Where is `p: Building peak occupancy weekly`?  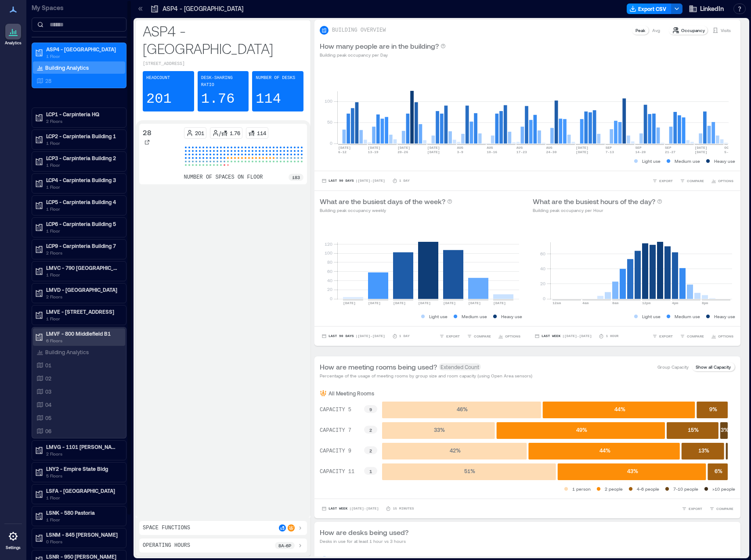 p: Building peak occupancy weekly is located at coordinates (386, 210).